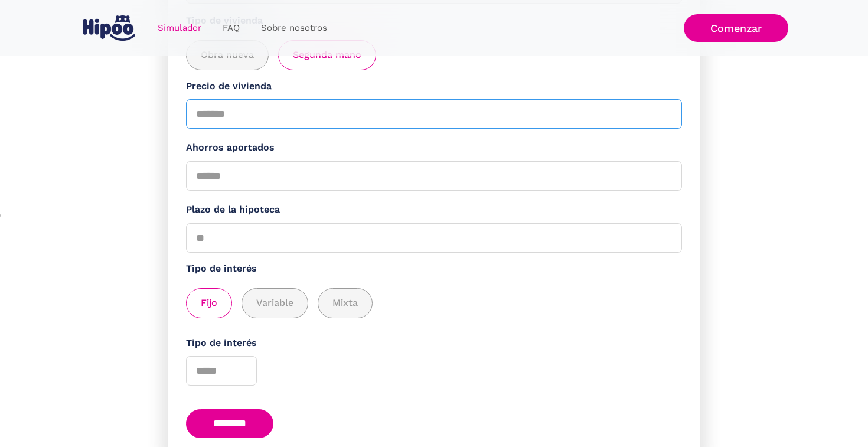  Describe the element at coordinates (274, 303) in the screenshot. I see `span: Variable` at that location.